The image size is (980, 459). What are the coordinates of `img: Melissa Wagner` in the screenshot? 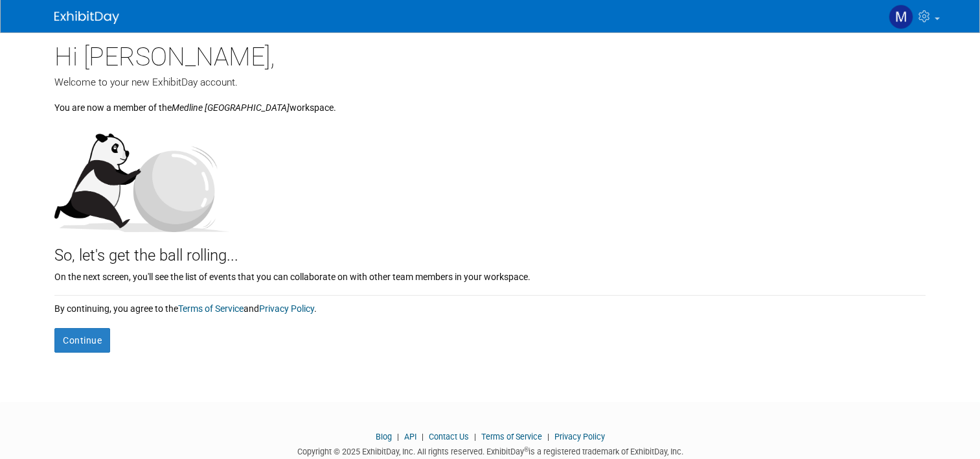 It's located at (901, 17).